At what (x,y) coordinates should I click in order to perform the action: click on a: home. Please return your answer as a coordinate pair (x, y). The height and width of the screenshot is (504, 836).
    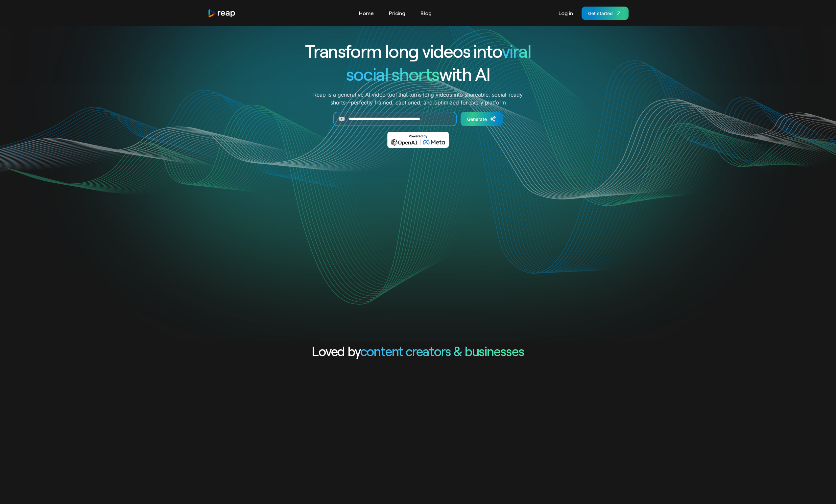
    Looking at the image, I should click on (222, 13).